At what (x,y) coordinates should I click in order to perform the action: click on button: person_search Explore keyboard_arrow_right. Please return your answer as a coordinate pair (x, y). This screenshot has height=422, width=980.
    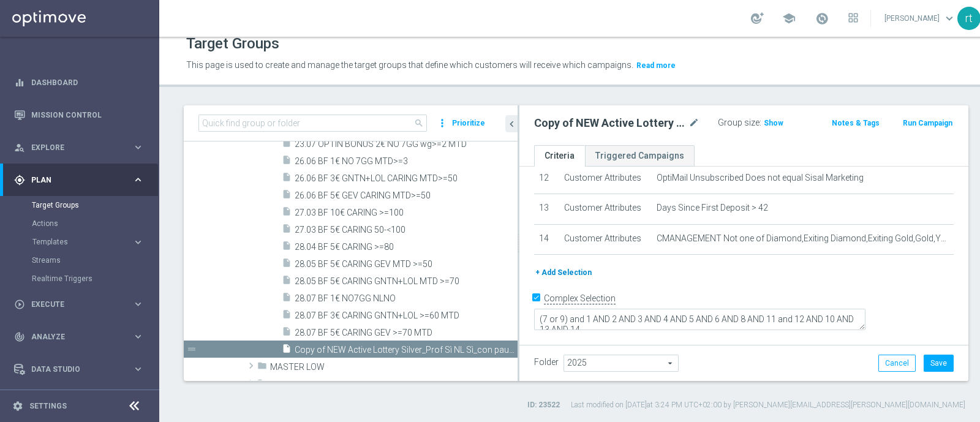
    Looking at the image, I should click on (79, 148).